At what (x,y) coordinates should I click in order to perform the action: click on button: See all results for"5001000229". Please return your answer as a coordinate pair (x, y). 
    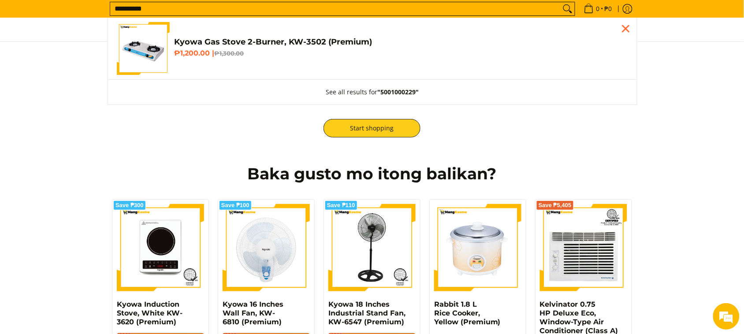
    Looking at the image, I should click on (372, 92).